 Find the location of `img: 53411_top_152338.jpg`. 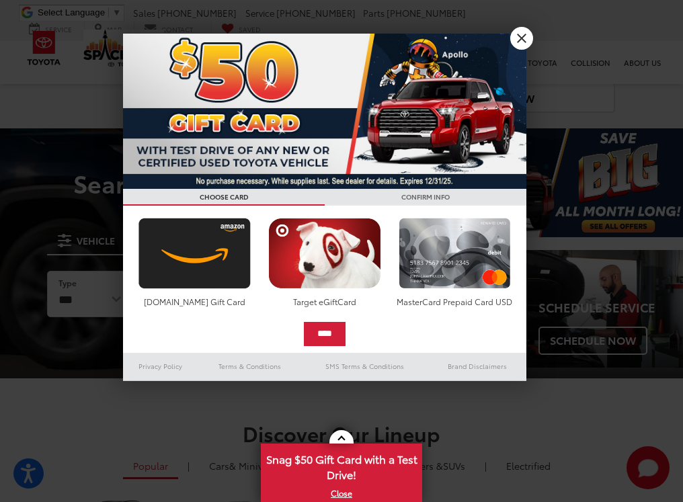

img: 53411_top_152338.jpg is located at coordinates (325, 111).